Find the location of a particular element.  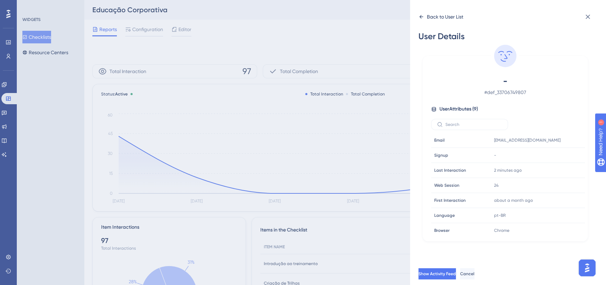

span: Language is located at coordinates (444, 215).